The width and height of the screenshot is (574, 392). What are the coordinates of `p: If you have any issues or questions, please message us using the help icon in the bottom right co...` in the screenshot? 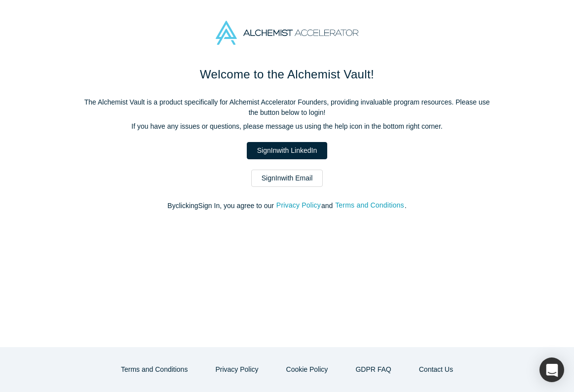 It's located at (288, 126).